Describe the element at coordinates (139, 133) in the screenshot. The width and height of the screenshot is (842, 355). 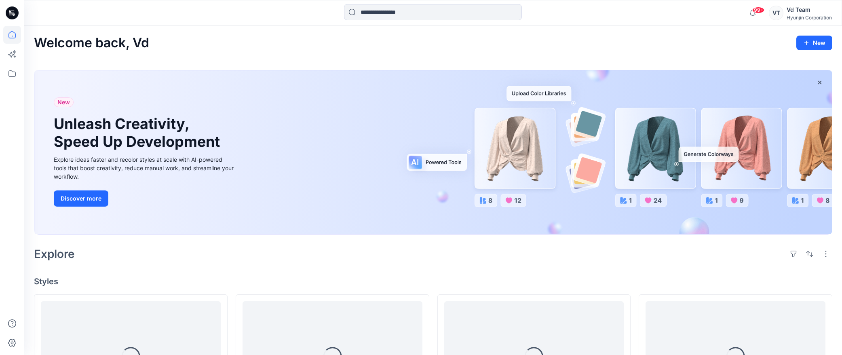
I see `h1: Unleash Creativity, Speed Up Development` at that location.